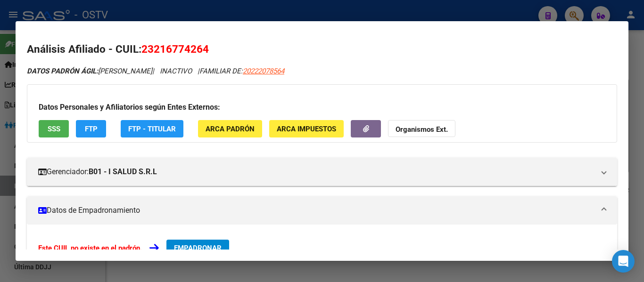 This screenshot has width=644, height=282. What do you see at coordinates (316, 210) in the screenshot?
I see `mat-panel-title: Datos de Empadronamiento` at bounding box center [316, 210].